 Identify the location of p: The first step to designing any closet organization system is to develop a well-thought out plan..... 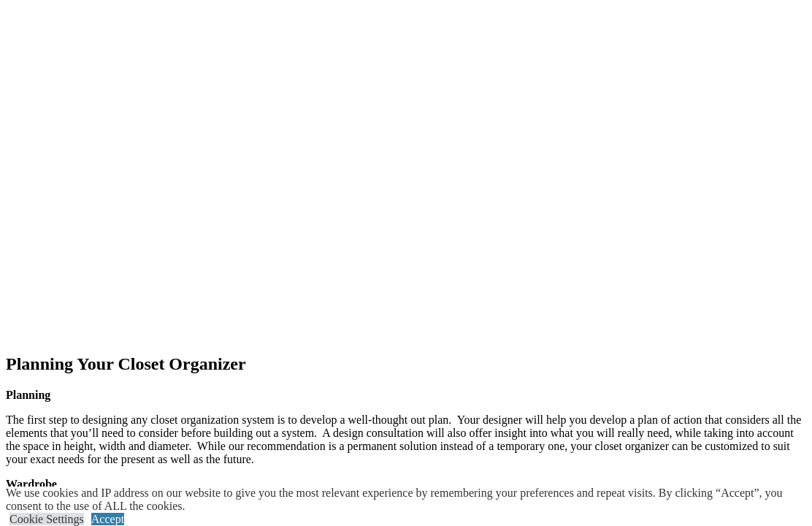
(406, 439).